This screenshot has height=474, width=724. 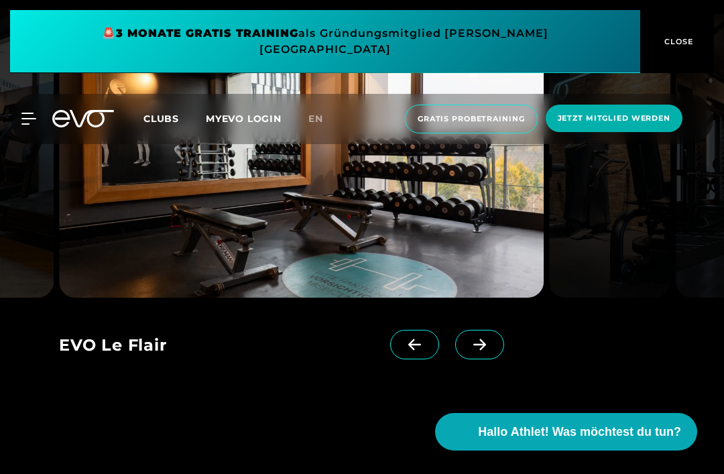 I want to click on a: Gratis Probetraining, so click(x=471, y=119).